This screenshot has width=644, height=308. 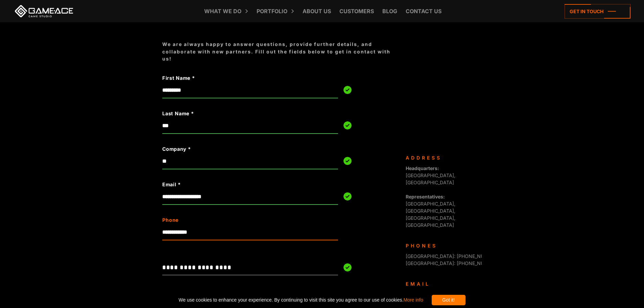 What do you see at coordinates (232, 150) in the screenshot?
I see `label: Company *` at bounding box center [232, 150].